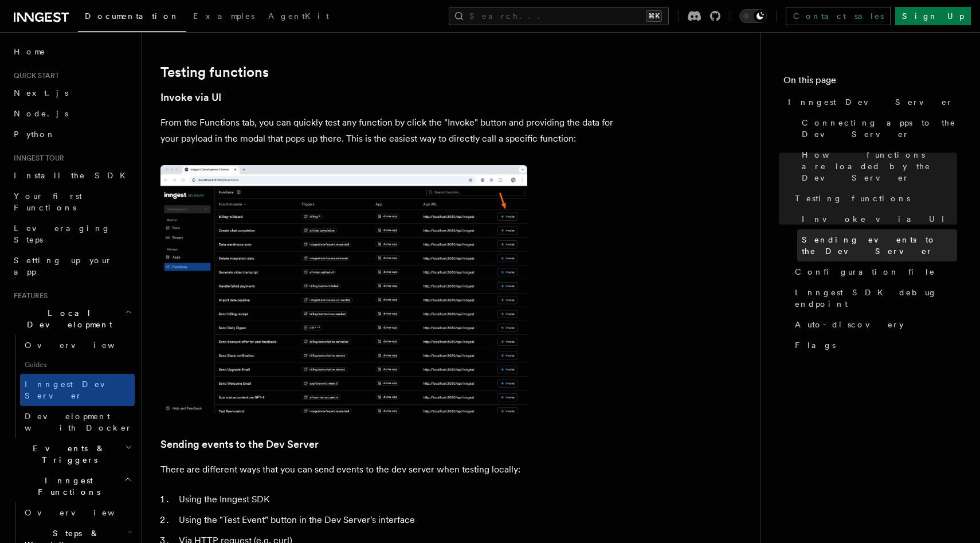 The image size is (980, 543). What do you see at coordinates (390, 131) in the screenshot?
I see `p: From the Functions tab, you can quickly test any function by click the "Invoke" button and provid...` at bounding box center [390, 131].